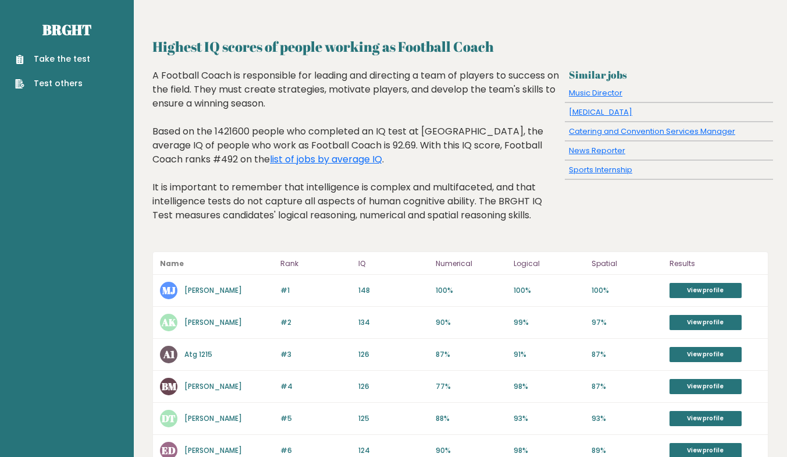 This screenshot has height=457, width=787. What do you see at coordinates (471, 386) in the screenshot?
I see `p: 77%` at bounding box center [471, 386].